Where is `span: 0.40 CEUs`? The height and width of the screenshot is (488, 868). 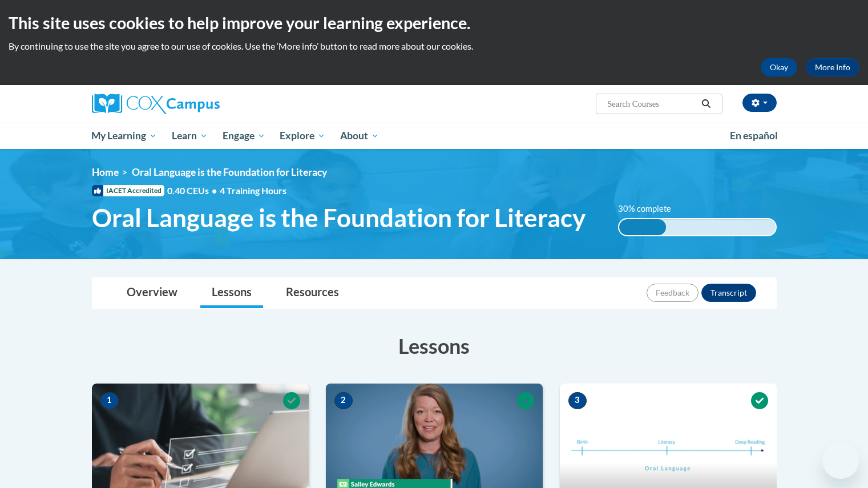
span: 0.40 CEUs is located at coordinates (194, 191).